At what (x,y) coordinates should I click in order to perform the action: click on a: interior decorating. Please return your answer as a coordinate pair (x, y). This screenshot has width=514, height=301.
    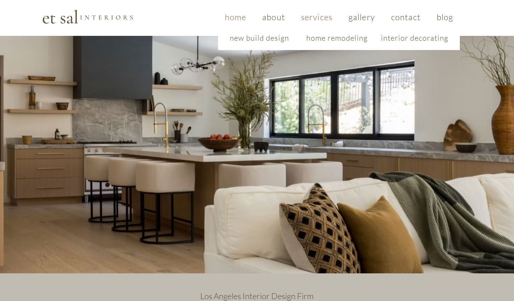
    Looking at the image, I should click on (415, 38).